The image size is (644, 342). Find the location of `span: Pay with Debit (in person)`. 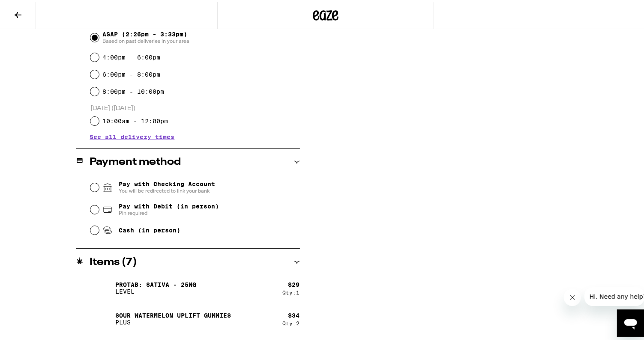

span: Pay with Debit (in person) is located at coordinates (169, 205).